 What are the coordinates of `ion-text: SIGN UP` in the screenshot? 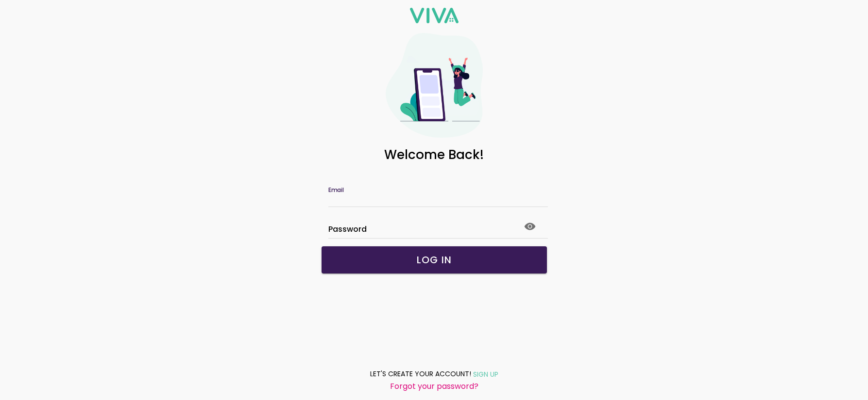 It's located at (485, 374).